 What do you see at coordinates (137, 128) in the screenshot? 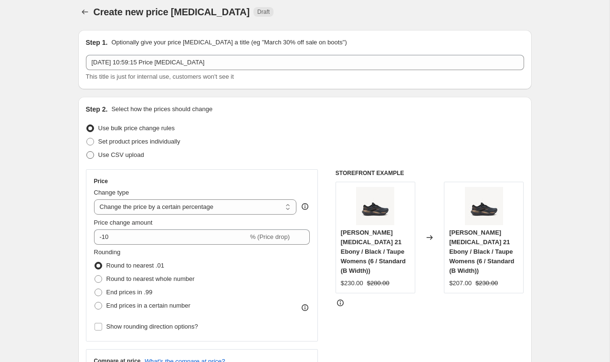
I see `span: Use bulk price change rules` at bounding box center [137, 128].